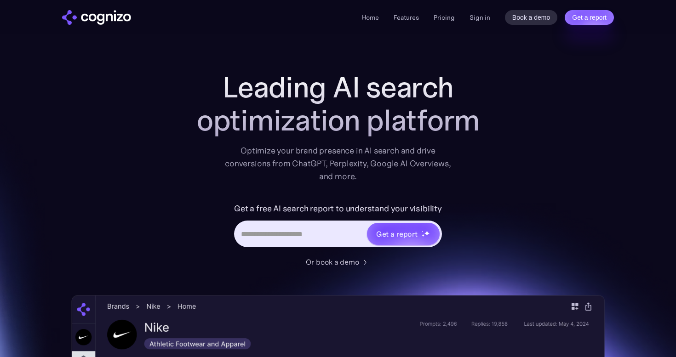 The height and width of the screenshot is (357, 676). Describe the element at coordinates (480, 17) in the screenshot. I see `a: Sign in` at that location.